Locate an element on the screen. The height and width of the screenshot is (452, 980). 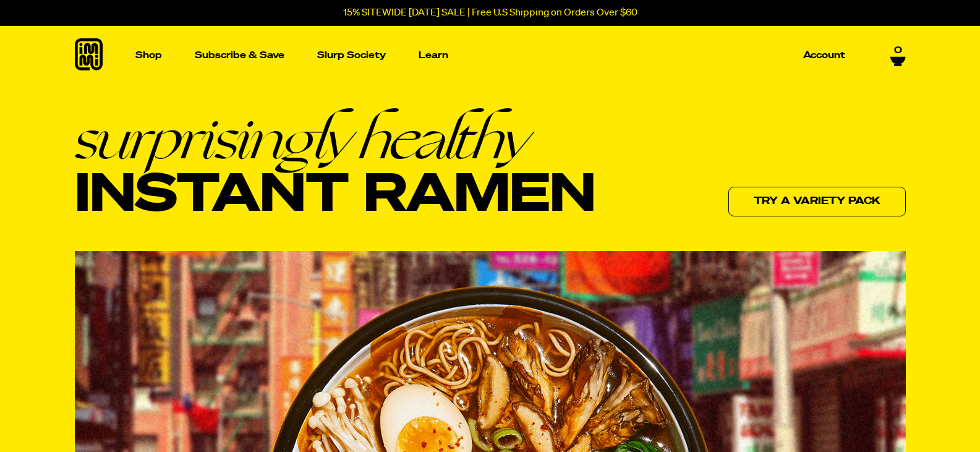
p: Learn is located at coordinates (433, 55).